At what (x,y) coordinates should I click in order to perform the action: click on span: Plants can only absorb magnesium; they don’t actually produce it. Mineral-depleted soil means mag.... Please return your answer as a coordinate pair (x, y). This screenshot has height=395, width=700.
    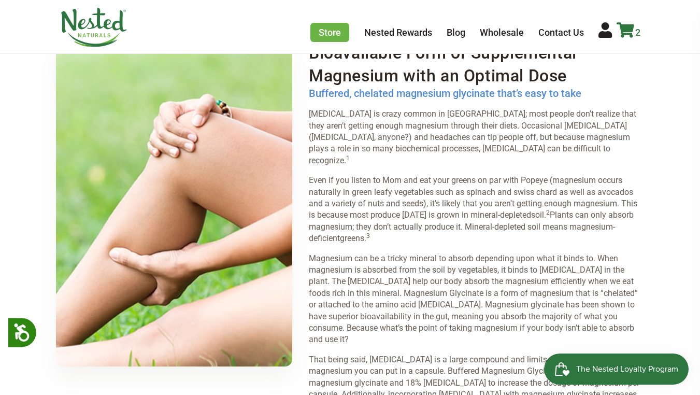
    Looking at the image, I should click on (471, 226).